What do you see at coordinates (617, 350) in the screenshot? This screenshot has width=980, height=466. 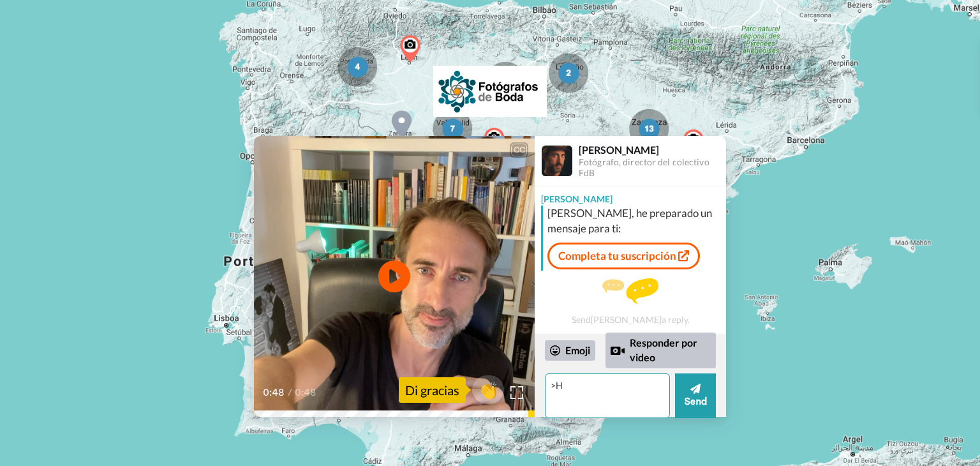 I see `div: Reply by Video` at bounding box center [617, 350].